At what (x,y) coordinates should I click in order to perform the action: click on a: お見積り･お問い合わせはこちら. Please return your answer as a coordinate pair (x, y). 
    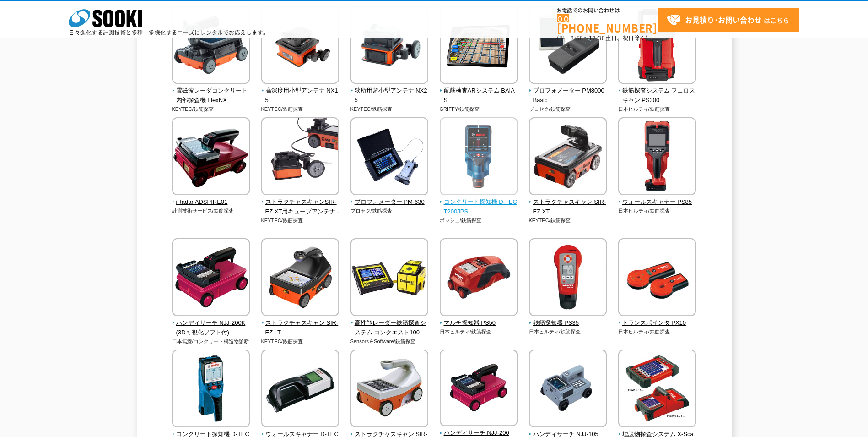
    Looking at the image, I should click on (728, 20).